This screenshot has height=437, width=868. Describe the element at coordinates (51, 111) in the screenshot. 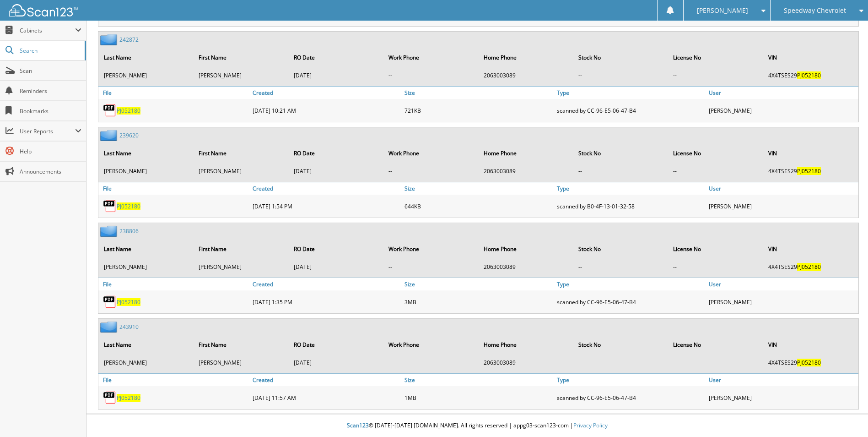

I see `span: Bookmarks` at that location.